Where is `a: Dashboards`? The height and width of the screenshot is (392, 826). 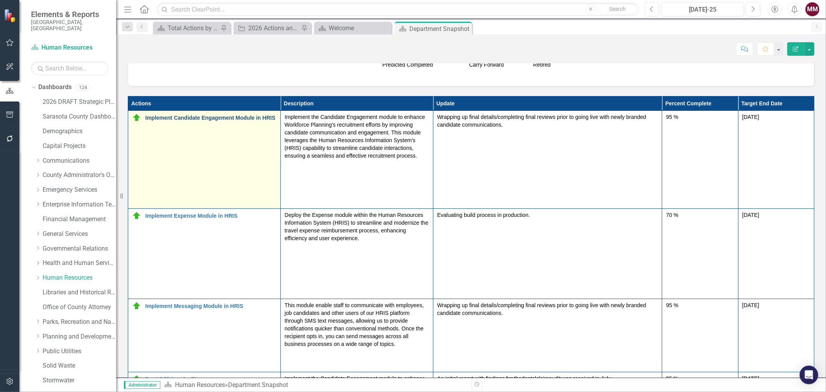
a: Dashboards is located at coordinates (55, 87).